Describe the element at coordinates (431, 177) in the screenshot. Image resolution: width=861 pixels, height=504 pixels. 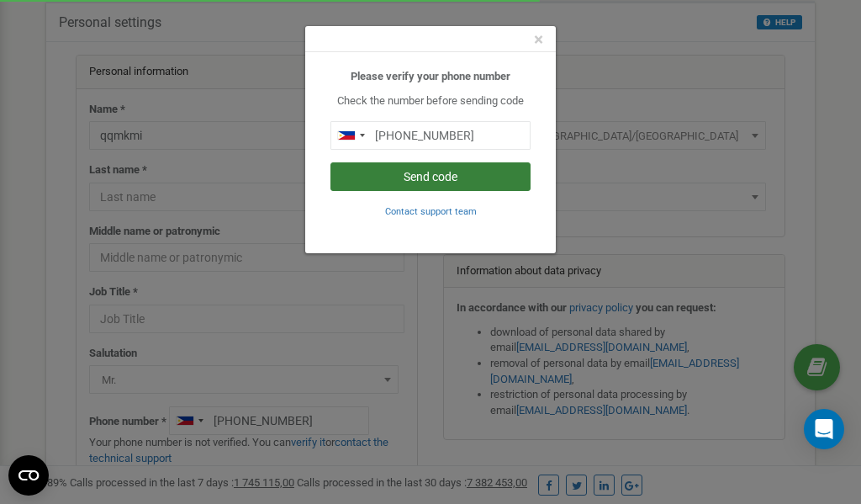
I see `button: Send code` at that location.